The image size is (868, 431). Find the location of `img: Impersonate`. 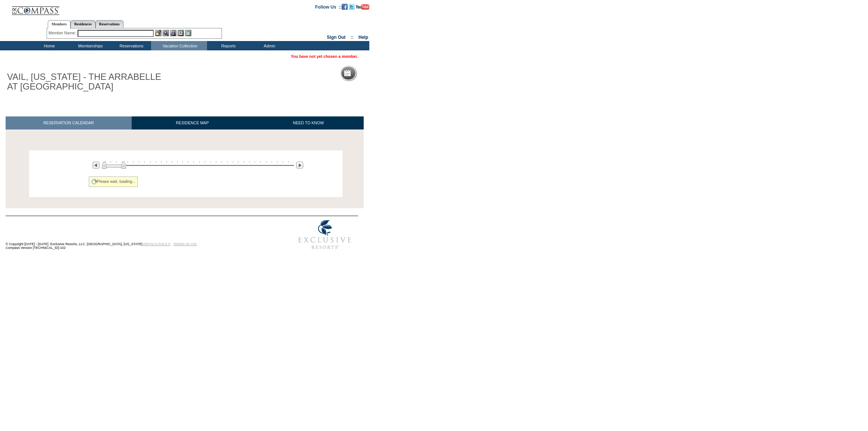

img: Impersonate is located at coordinates (173, 33).